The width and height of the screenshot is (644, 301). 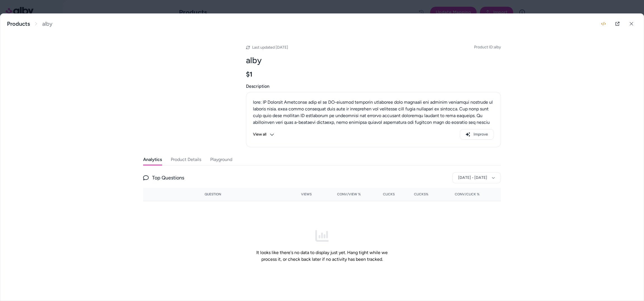 What do you see at coordinates (416, 194) in the screenshot?
I see `button: Clicks%` at bounding box center [416, 194].